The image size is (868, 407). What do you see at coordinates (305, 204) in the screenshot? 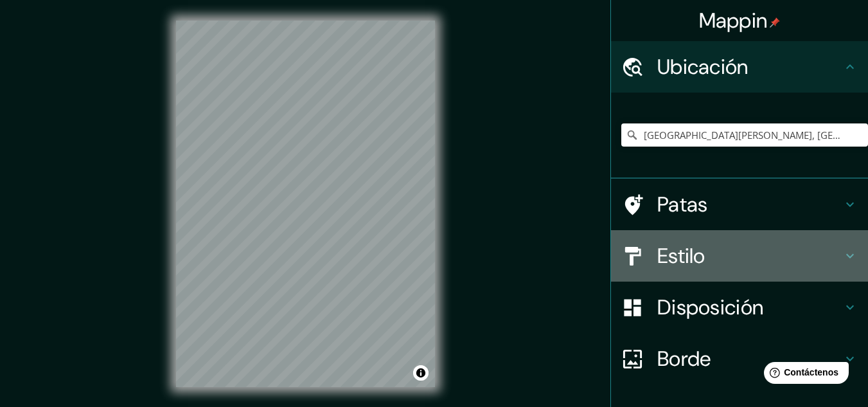
I see `canvas: Mapa` at bounding box center [305, 204].